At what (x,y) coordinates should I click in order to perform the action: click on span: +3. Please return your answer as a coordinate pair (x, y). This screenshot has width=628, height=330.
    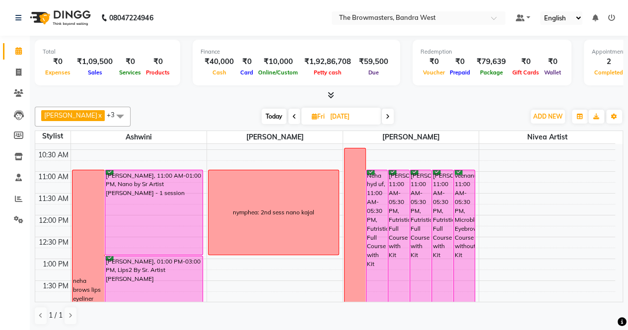
    Looking at the image, I should click on (114, 115).